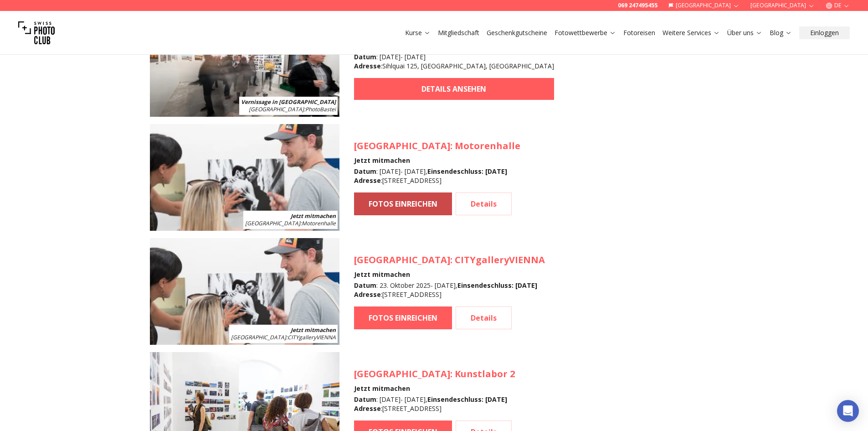 Image resolution: width=868 pixels, height=431 pixels. What do you see at coordinates (418, 33) in the screenshot?
I see `button: Kurse` at bounding box center [418, 33].